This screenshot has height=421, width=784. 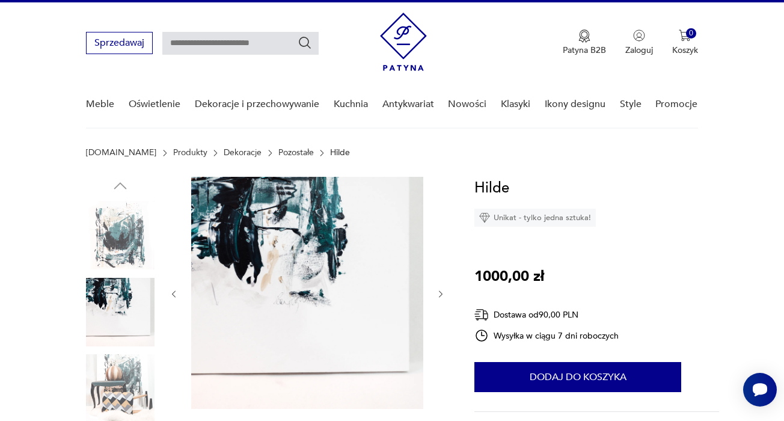 What do you see at coordinates (482, 315) in the screenshot?
I see `img: Ikona dostawy` at bounding box center [482, 315].